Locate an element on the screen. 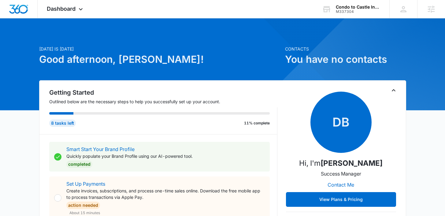 The image size is (445, 216). span: Dashboard is located at coordinates (61, 9).